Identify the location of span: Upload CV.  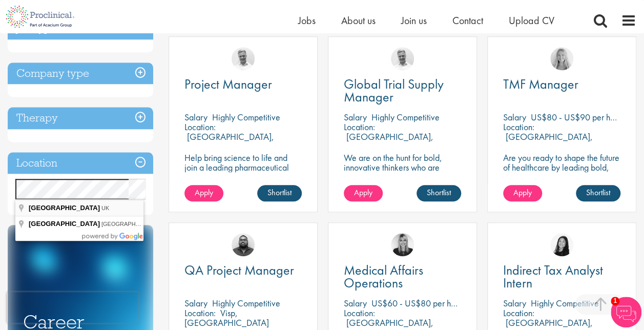
(532, 21).